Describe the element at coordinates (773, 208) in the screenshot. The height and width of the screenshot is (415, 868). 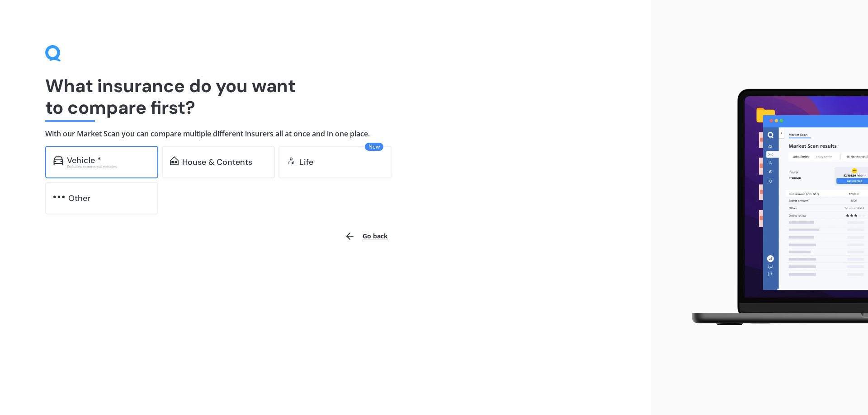
I see `img: laptop.webp` at that location.